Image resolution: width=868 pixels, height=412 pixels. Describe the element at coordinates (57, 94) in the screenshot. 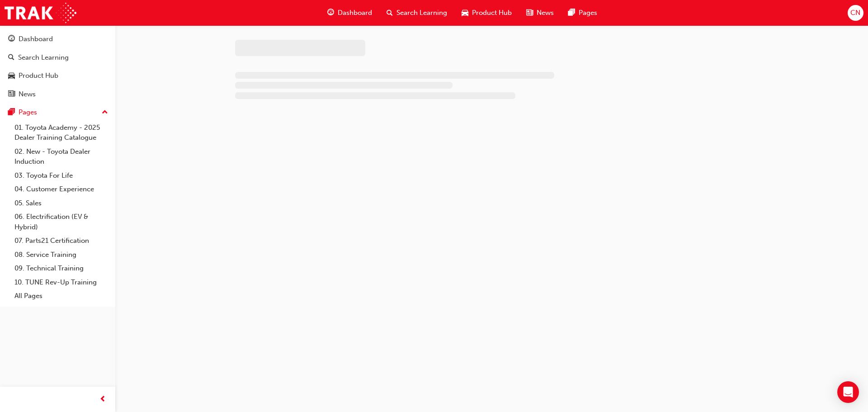

I see `a: News` at that location.